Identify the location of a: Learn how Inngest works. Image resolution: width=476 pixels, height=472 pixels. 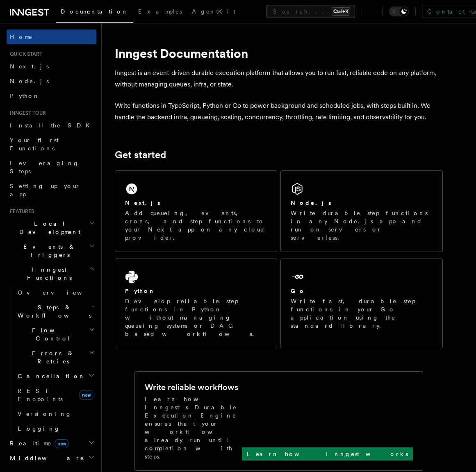
(327, 454).